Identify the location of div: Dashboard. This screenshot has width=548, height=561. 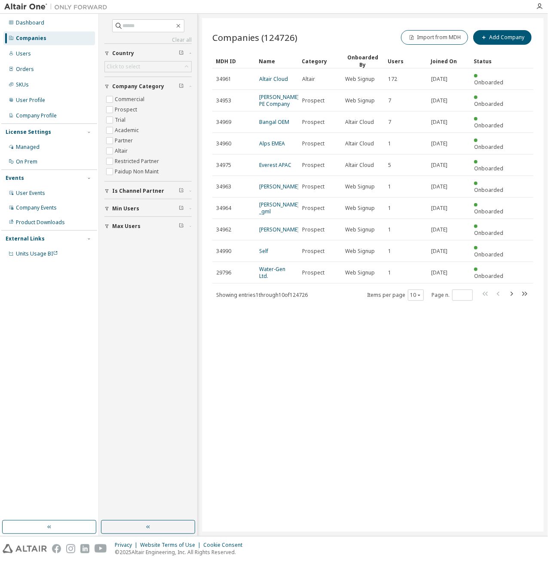
(30, 23).